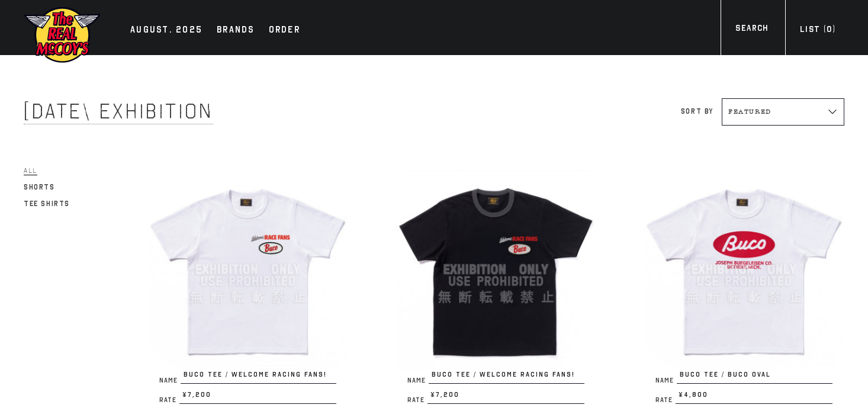 This screenshot has width=868, height=411. Describe the element at coordinates (744, 269) in the screenshot. I see `img: BUCO TEE / BUCO OVAL` at that location.